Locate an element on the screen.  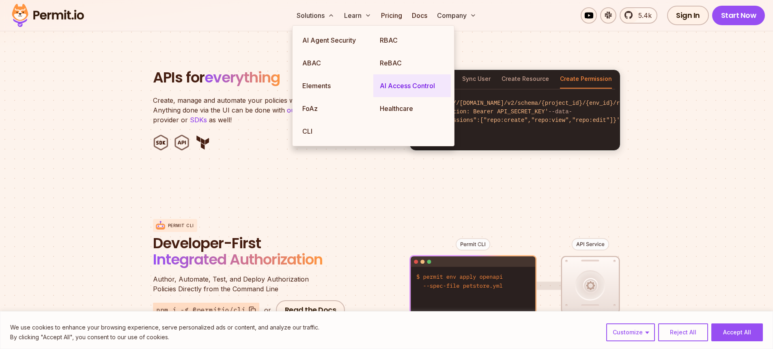
button: npm i -g @permitio/cli is located at coordinates (206, 310).